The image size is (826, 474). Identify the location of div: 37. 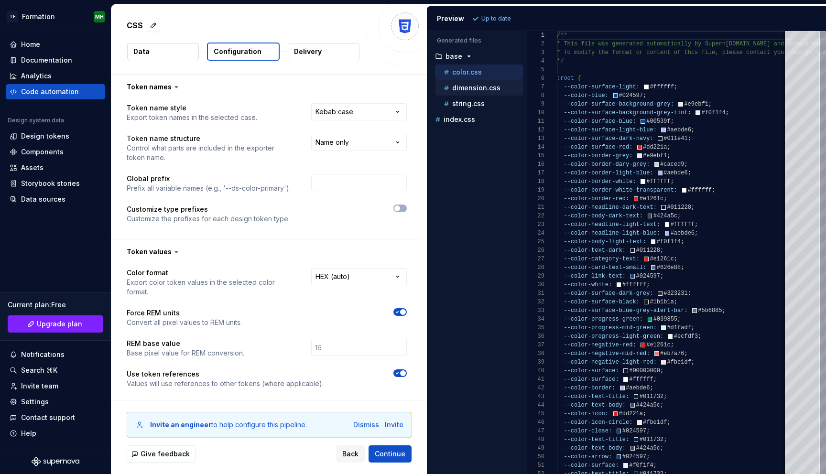
(536, 345).